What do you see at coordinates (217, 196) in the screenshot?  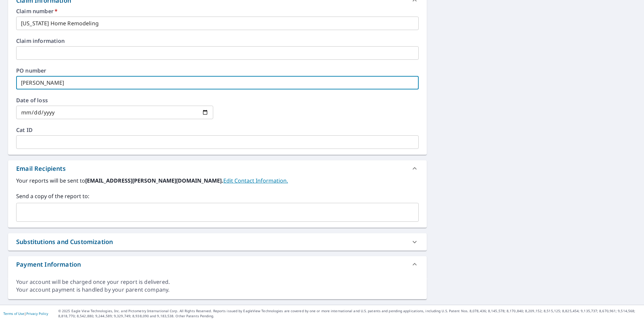 I see `label: Send a copy of the report to:` at bounding box center [217, 196].